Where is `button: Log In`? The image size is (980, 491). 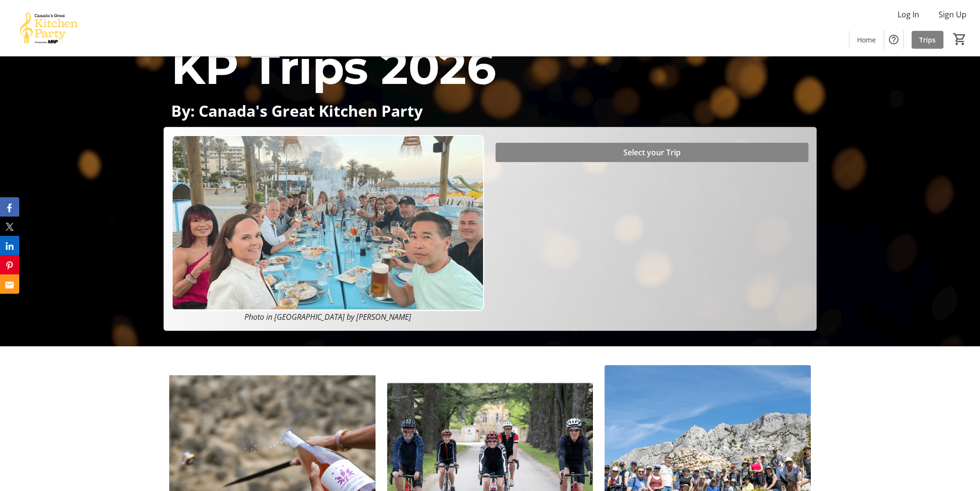 button: Log In is located at coordinates (908, 15).